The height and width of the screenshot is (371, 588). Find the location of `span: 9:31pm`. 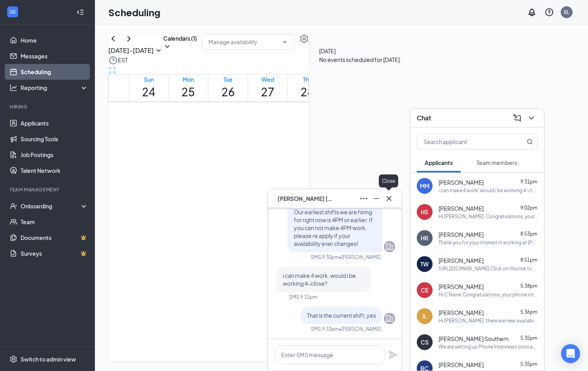

span: 9:31pm is located at coordinates (528, 182).